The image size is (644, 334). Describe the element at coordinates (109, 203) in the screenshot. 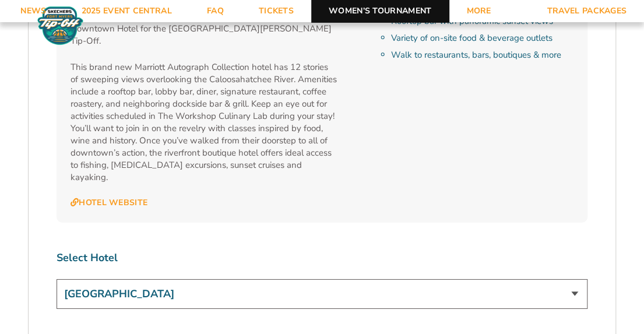

I see `a: Hotel Website` at that location.